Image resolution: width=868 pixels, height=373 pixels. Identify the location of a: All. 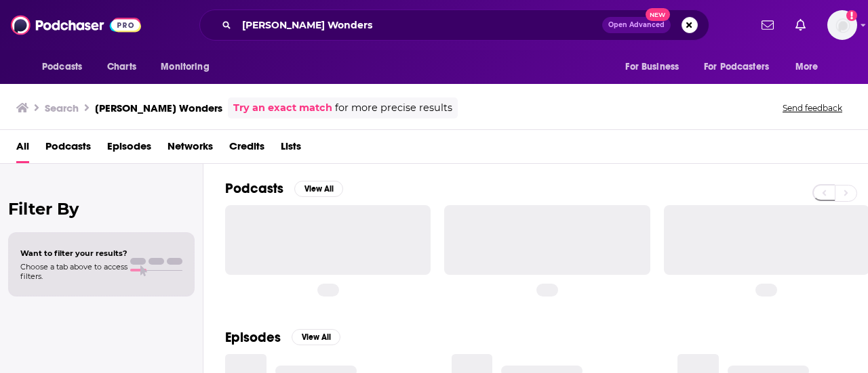
(23, 149).